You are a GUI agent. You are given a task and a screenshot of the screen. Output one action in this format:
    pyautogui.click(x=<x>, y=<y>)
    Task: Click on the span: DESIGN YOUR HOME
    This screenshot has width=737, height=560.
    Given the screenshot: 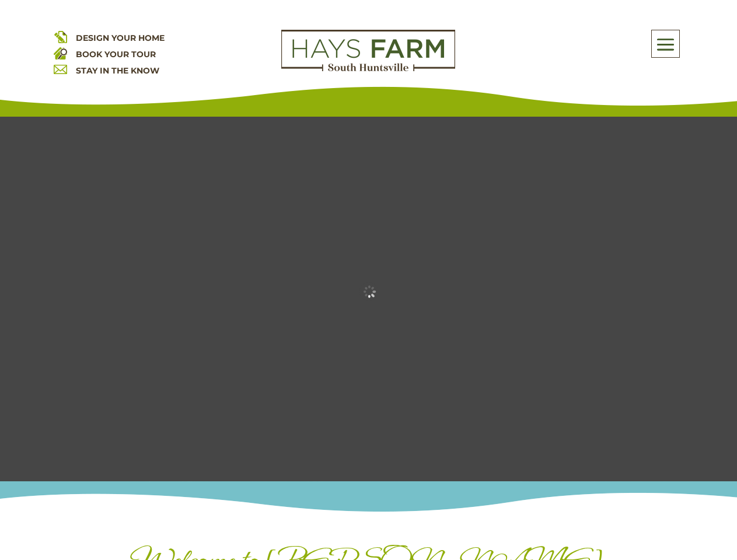 What is the action you would take?
    pyautogui.click(x=120, y=38)
    